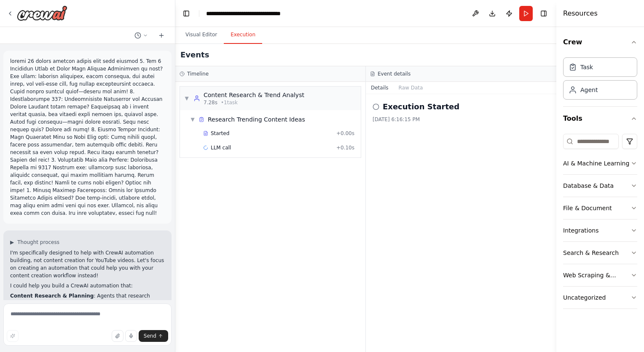 Image resolution: width=644 pixels, height=352 pixels. Describe the element at coordinates (243, 13) in the screenshot. I see `nav: breadcrumb` at that location.